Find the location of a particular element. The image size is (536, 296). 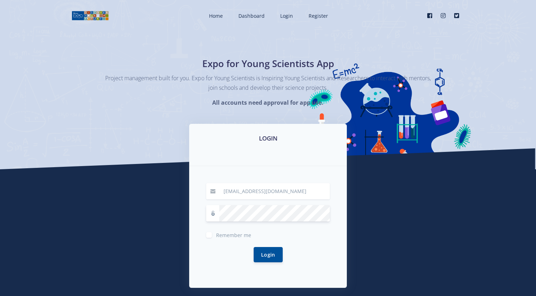

span: Register is located at coordinates (318, 16).